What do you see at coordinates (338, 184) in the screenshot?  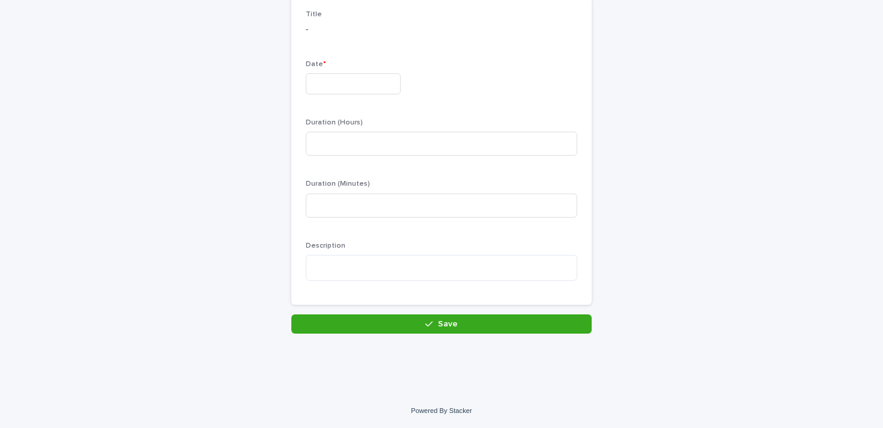 I see `span: Duration (Minutes)` at bounding box center [338, 184].